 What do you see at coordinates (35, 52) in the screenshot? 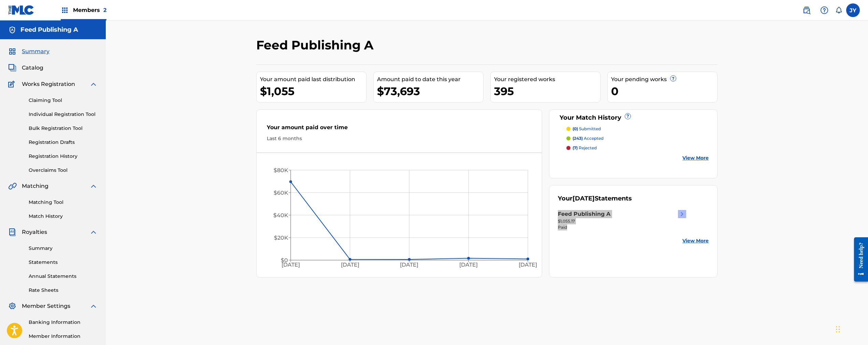
I see `span: Summary` at bounding box center [35, 52].